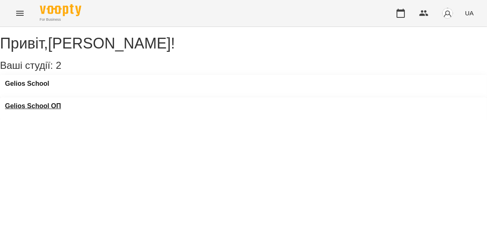  I want to click on img: Voopty Logo, so click(61, 10).